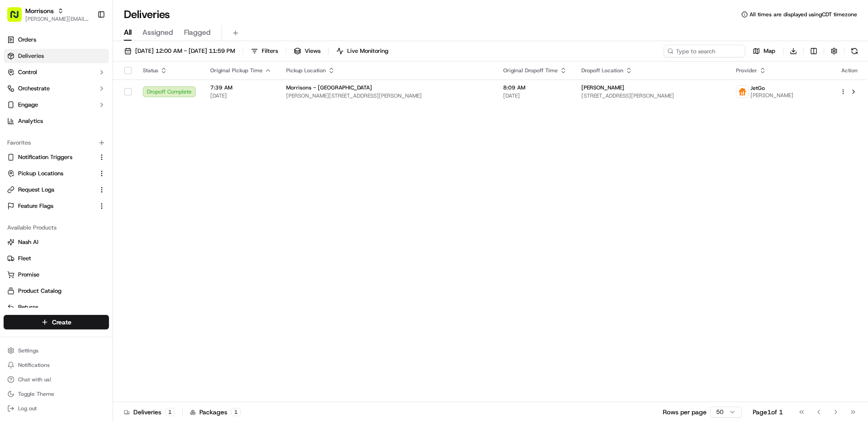 This screenshot has height=422, width=868. I want to click on span: Analytics, so click(30, 121).